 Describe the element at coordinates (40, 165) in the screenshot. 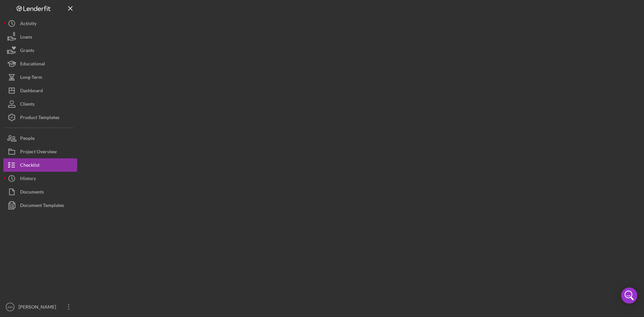

I see `a: Checklist` at that location.